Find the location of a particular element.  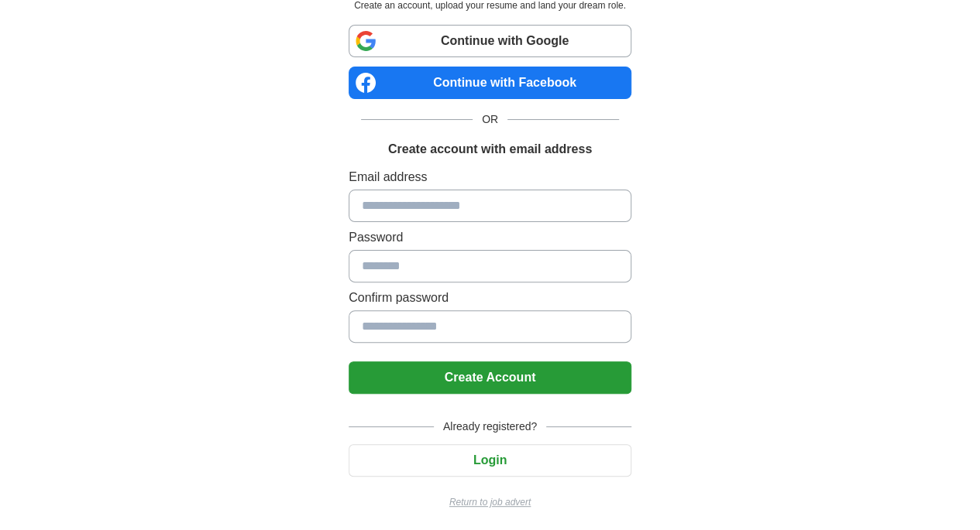

label: Password is located at coordinates (489, 238).